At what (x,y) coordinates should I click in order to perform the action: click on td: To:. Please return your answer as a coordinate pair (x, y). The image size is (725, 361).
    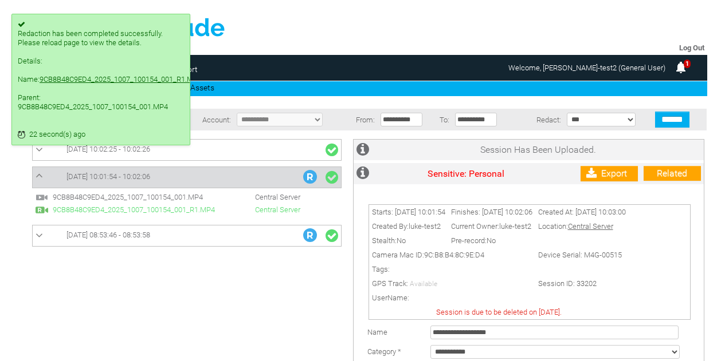
    Looking at the image, I should click on (443, 120).